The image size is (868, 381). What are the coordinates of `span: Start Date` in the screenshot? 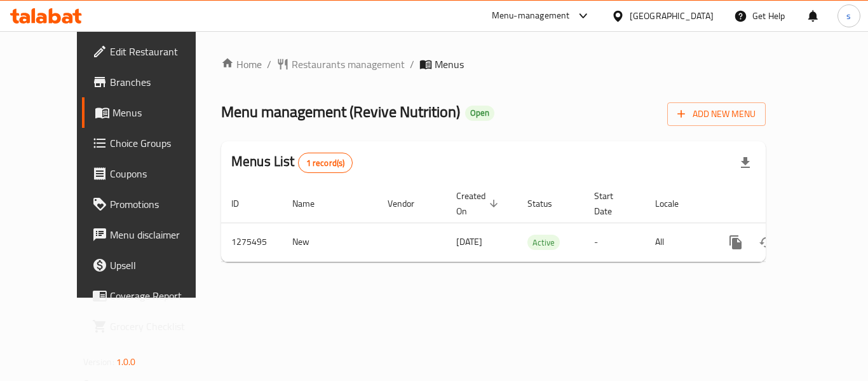 It's located at (612, 203).